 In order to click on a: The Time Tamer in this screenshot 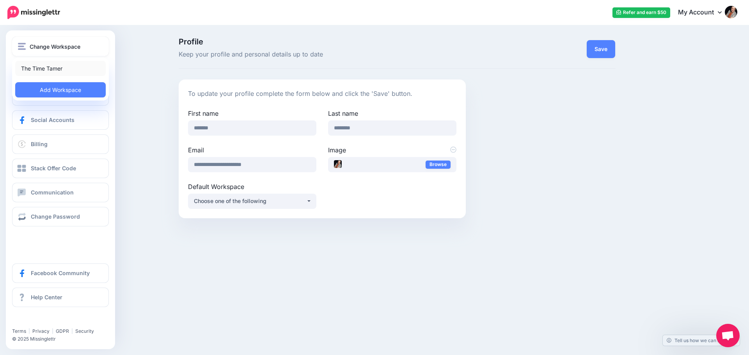, I will do `click(60, 68)`.